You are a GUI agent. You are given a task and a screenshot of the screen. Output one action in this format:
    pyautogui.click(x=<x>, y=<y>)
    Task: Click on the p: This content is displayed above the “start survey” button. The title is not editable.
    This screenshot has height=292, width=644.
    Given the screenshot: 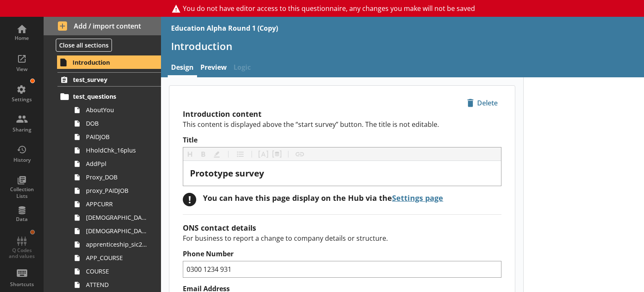 What is the action you would take?
    pyautogui.click(x=342, y=125)
    